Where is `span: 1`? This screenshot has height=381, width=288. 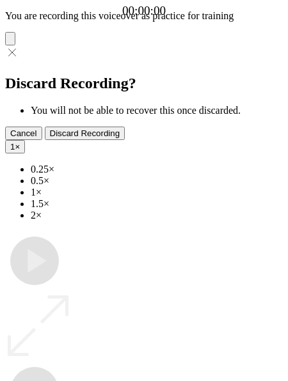
span: 1 is located at coordinates (12, 146).